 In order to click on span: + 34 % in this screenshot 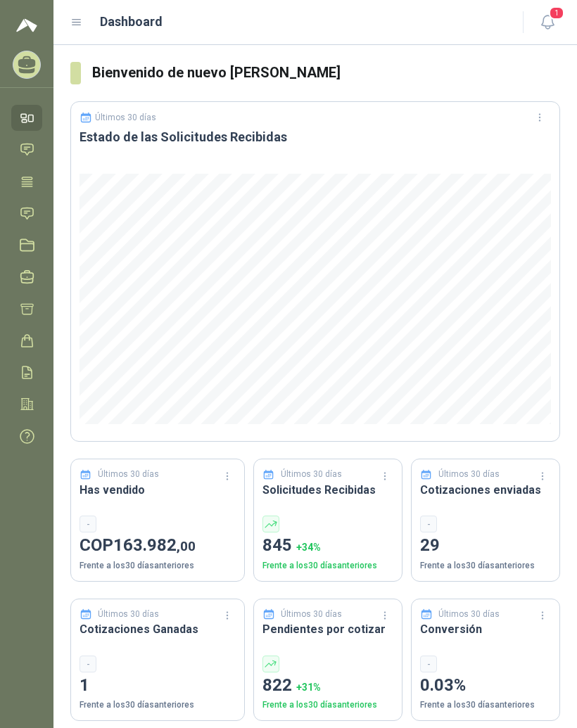, I will do `click(309, 547)`.